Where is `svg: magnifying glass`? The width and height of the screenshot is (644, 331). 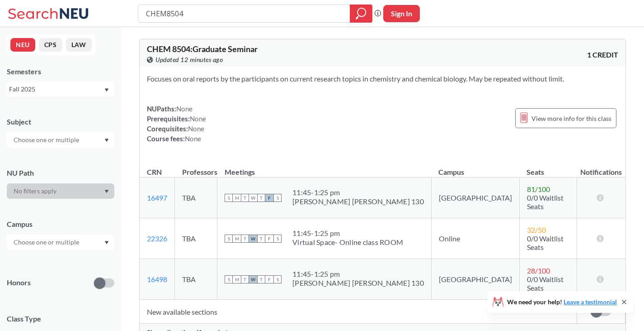
svg: magnifying glass is located at coordinates (361, 14).